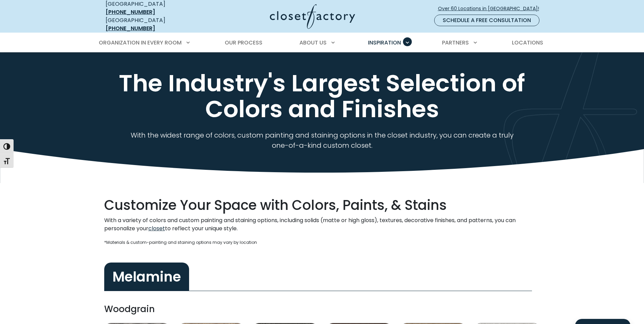  What do you see at coordinates (181, 242) in the screenshot?
I see `span: *Materials & custom-painting and staining options may vary by location` at bounding box center [181, 242].